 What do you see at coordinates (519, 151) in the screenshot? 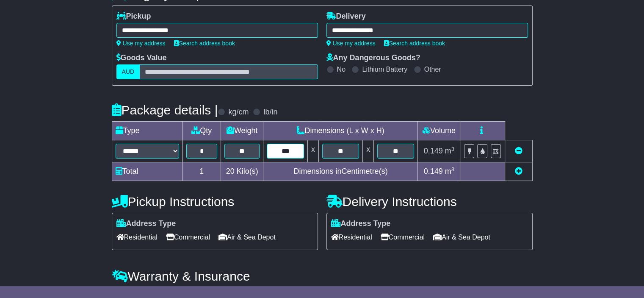
I see `a: Remove this item` at bounding box center [519, 151].